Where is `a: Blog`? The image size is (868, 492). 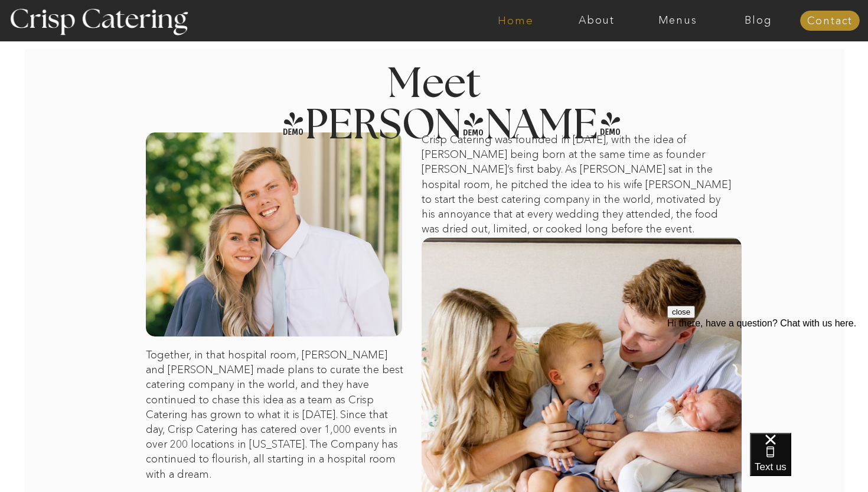 a: Blog is located at coordinates (758, 20).